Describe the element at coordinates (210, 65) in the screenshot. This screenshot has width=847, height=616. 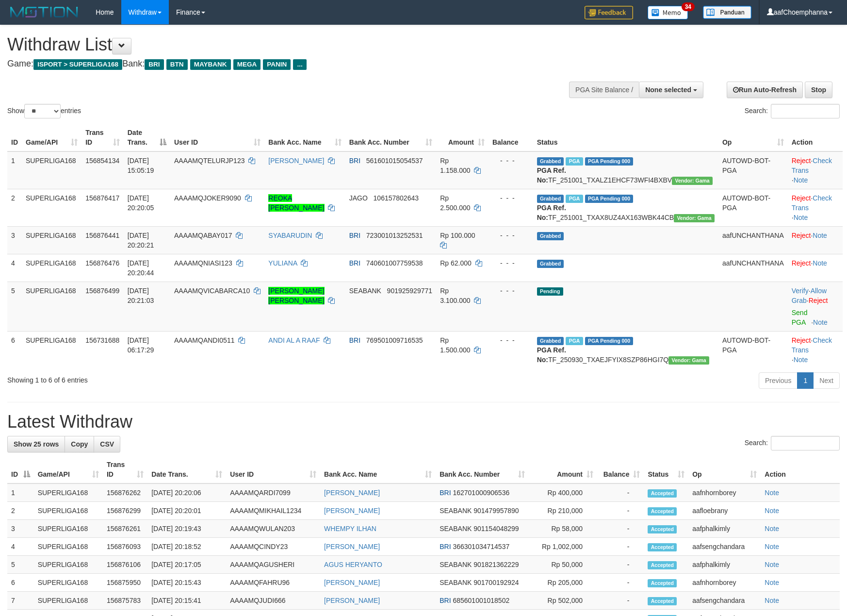
I see `span: MAYBANK` at that location.